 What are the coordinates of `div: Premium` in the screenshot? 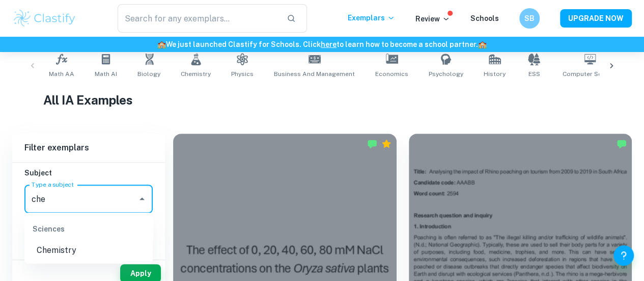 It's located at (386, 144).